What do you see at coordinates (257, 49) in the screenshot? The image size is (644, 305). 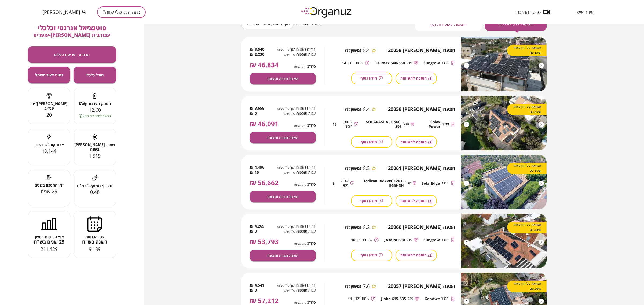 I see `span: 3,540 ₪` at bounding box center [257, 49].